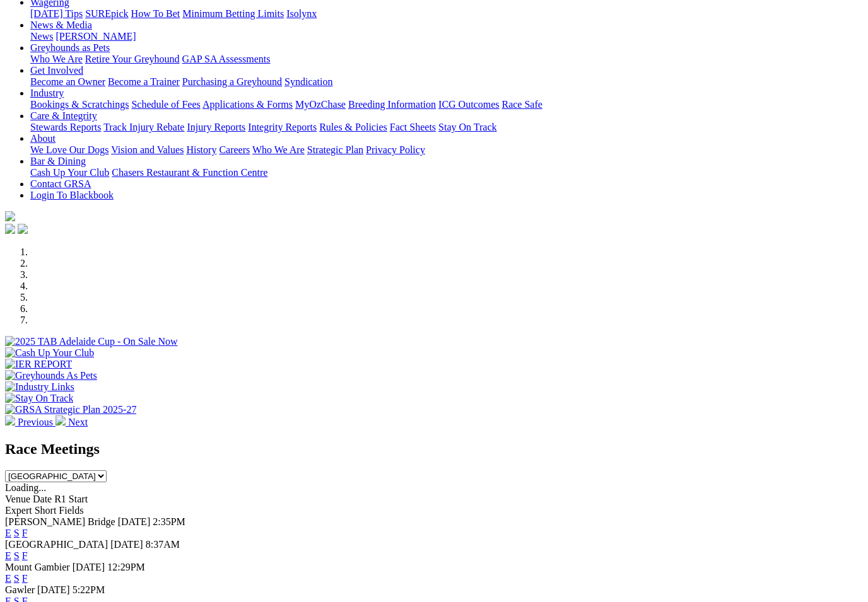  Describe the element at coordinates (468, 127) in the screenshot. I see `a: Stay On Track` at that location.